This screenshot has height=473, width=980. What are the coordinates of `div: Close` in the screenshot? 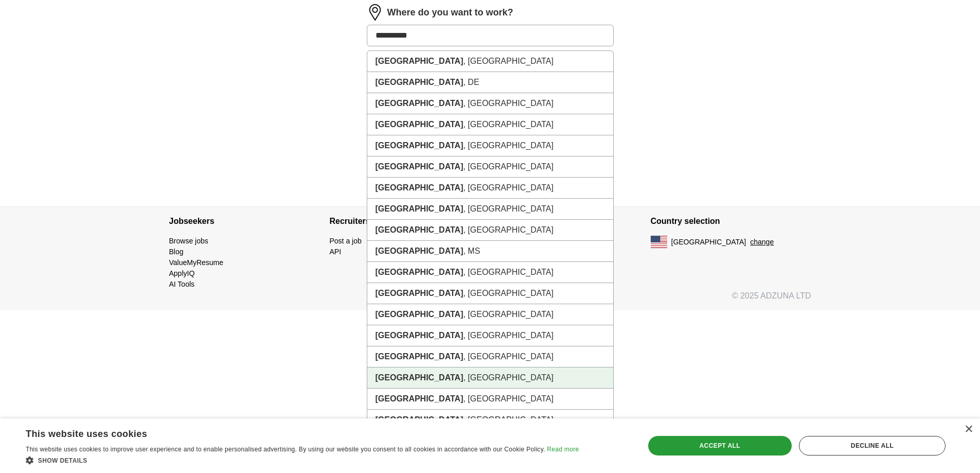 It's located at (969, 429).